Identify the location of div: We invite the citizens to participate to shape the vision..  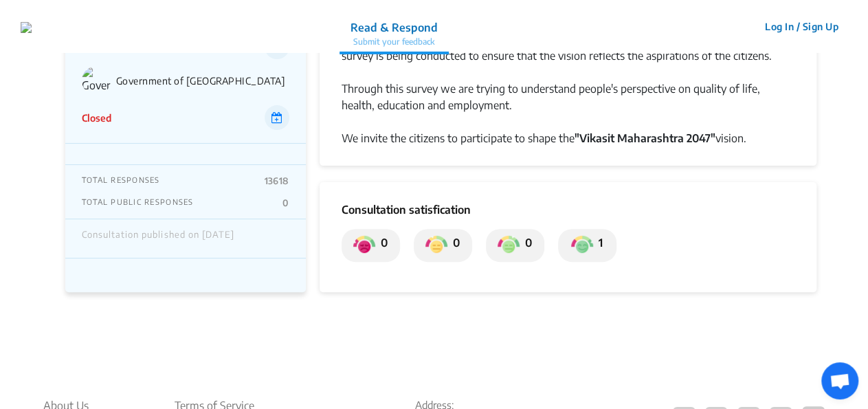
(568, 138).